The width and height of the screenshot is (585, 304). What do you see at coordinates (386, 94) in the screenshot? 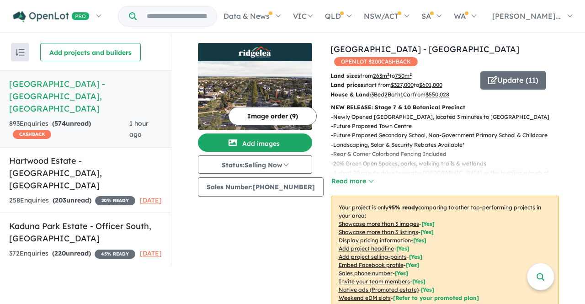
I see `u: 2` at bounding box center [386, 94].